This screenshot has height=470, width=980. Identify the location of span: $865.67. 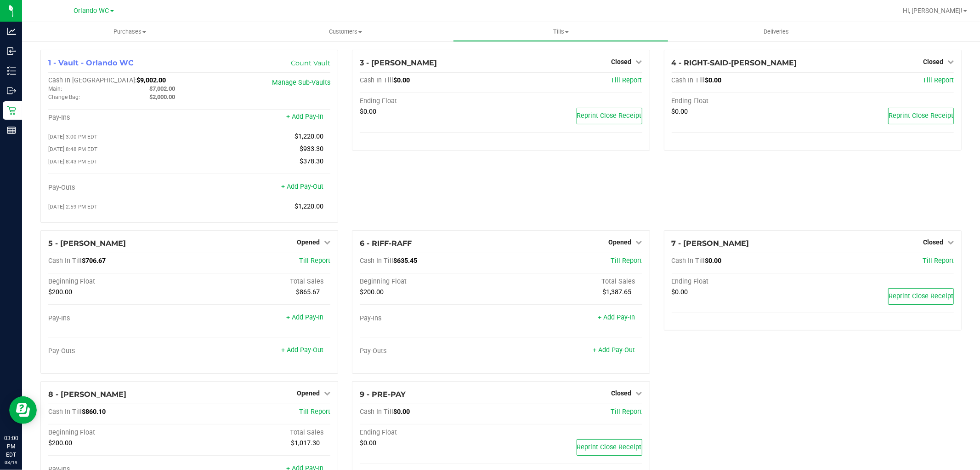
(308, 292).